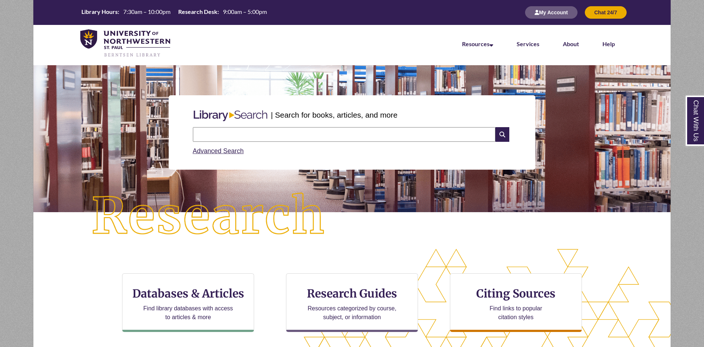 The image size is (704, 347). I want to click on table: Hours Today, so click(174, 12).